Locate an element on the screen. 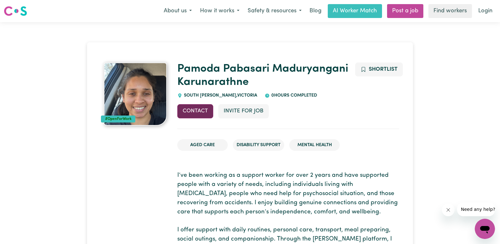  button: Contact is located at coordinates (195, 111).